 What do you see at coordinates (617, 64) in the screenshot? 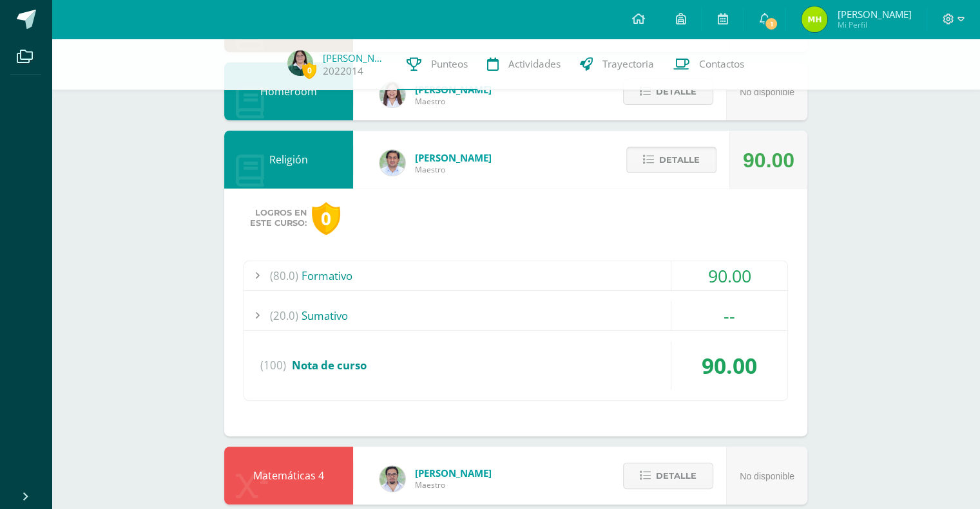
I see `a: Trayectoria` at bounding box center [617, 64].